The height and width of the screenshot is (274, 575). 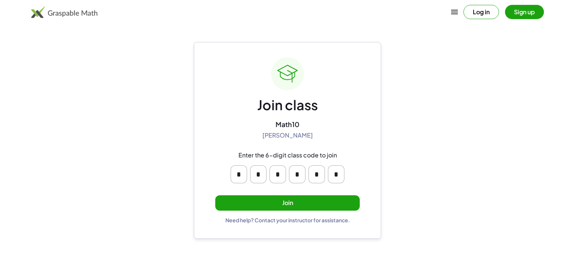 What do you see at coordinates (288, 220) in the screenshot?
I see `div: Need help? Contact your instructor for assistance.` at bounding box center [288, 220].